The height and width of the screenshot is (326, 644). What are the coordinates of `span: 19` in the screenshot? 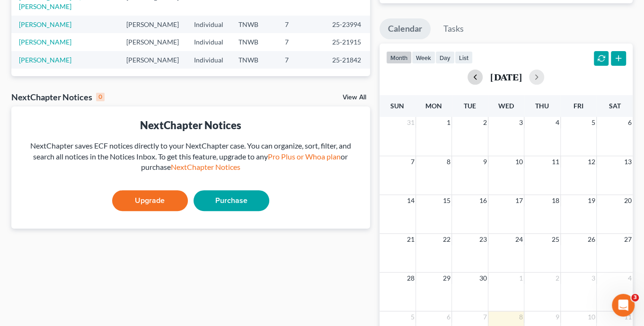 It's located at (591, 201).